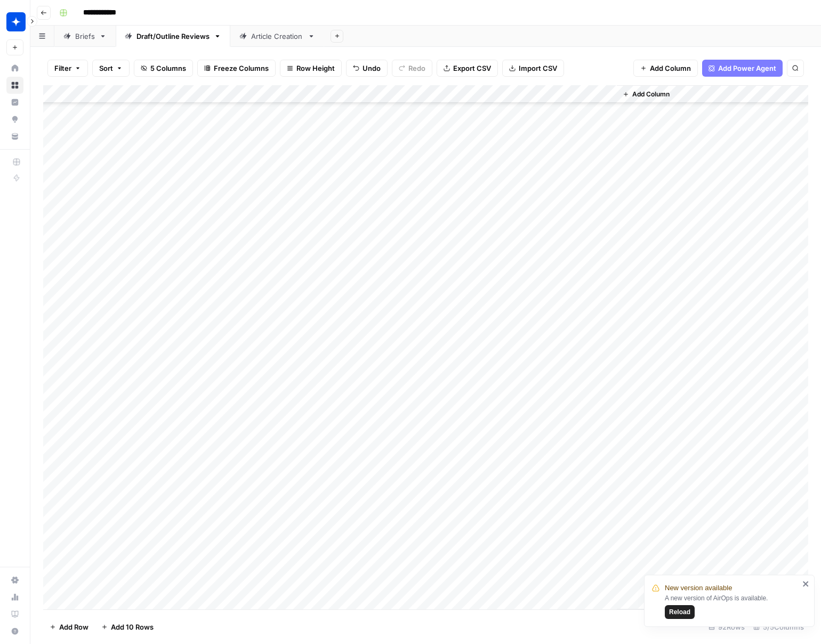  What do you see at coordinates (15, 597) in the screenshot?
I see `a: Usage` at bounding box center [15, 597].